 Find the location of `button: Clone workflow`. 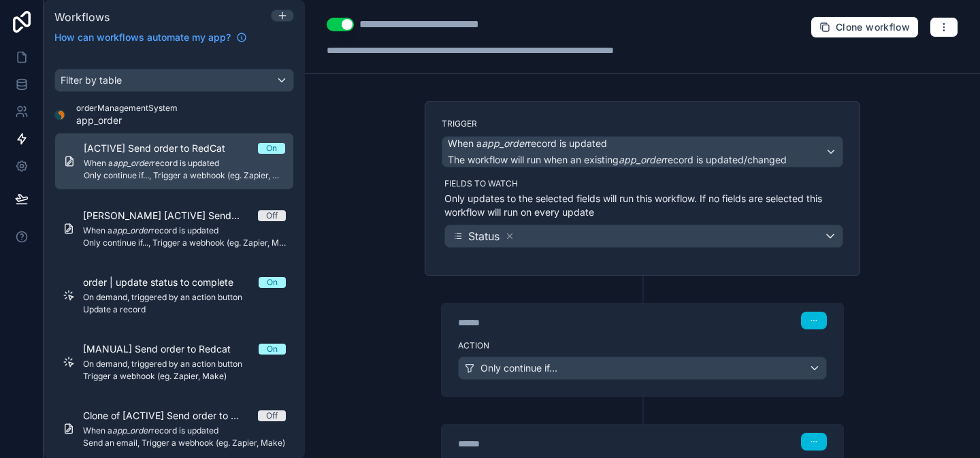

button: Clone workflow is located at coordinates (864, 27).